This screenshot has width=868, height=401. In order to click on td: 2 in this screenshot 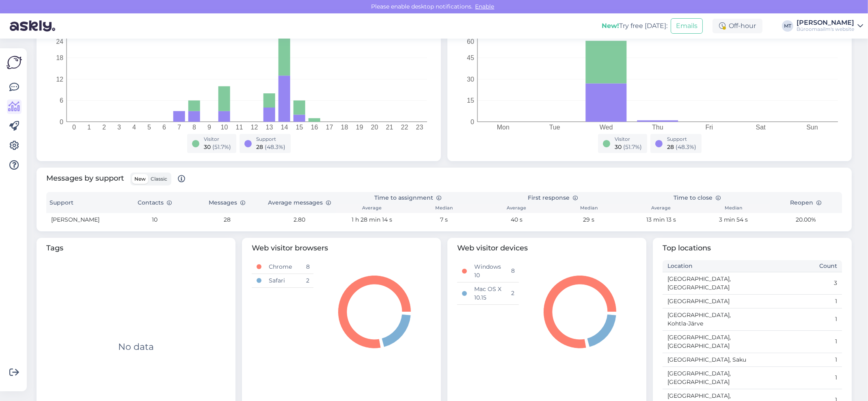, I will do `click(307, 280)`.